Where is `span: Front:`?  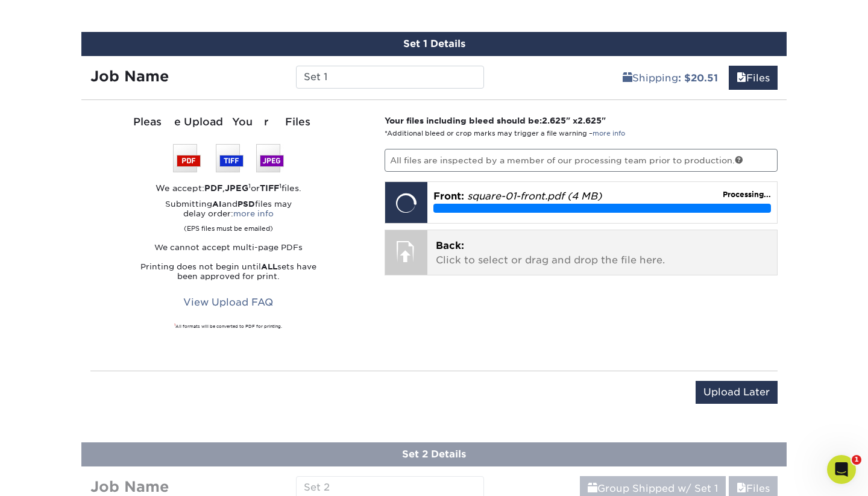 span: Front: is located at coordinates (448, 195).